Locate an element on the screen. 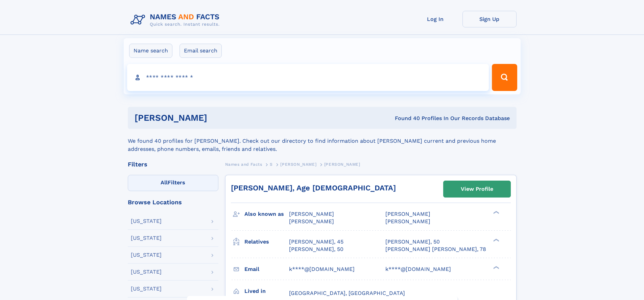  a: Names and Facts is located at coordinates (244, 164).